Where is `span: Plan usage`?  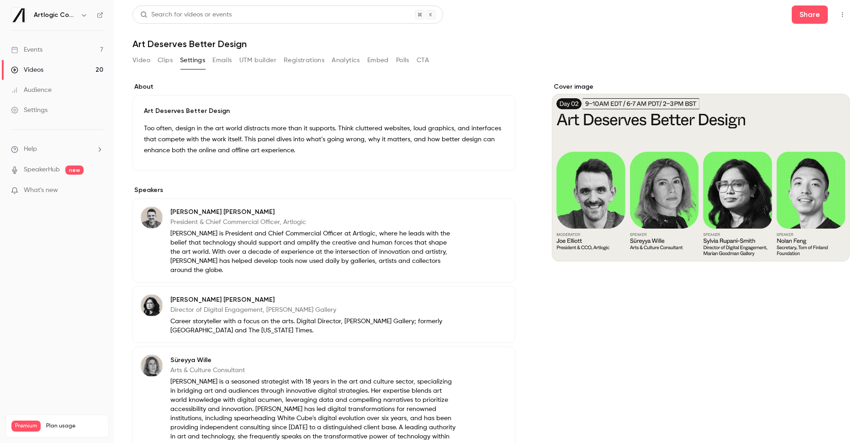 span: Plan usage is located at coordinates (74, 426).